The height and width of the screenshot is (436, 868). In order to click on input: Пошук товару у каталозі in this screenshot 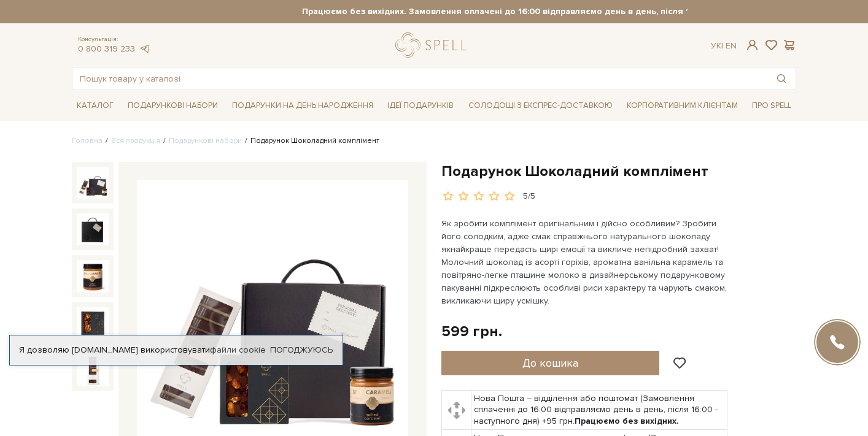, I will do `click(419, 78)`.